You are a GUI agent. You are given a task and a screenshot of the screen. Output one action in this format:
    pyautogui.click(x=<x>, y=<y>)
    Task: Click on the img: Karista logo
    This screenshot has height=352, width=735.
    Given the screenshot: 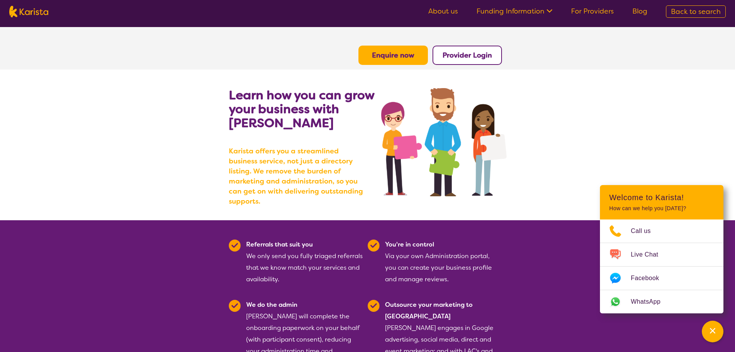 What is the action you would take?
    pyautogui.click(x=29, y=12)
    